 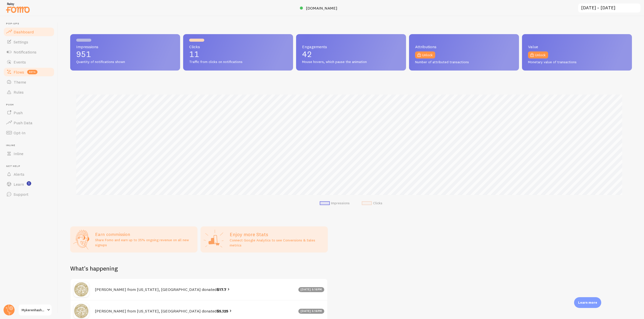 What do you see at coordinates (18, 92) in the screenshot?
I see `span: Rules` at bounding box center [18, 92].